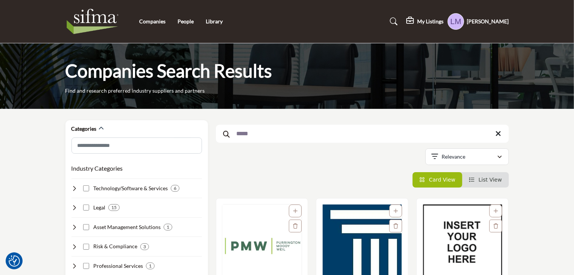  I want to click on input: Select Risk & Compliance checkbox, so click(86, 246).